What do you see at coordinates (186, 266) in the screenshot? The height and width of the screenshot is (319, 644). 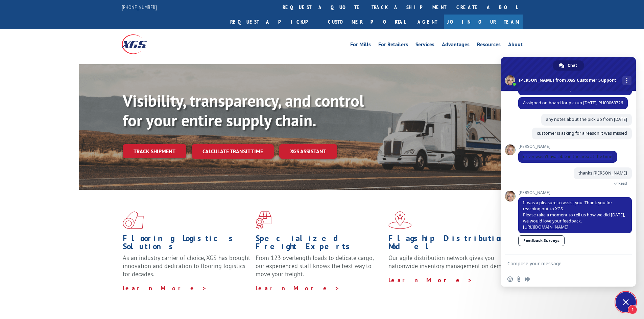 I see `span: As an industry carrier of choice, XGS has brought innovation and dedication to flooring logistics...` at bounding box center [186, 266].